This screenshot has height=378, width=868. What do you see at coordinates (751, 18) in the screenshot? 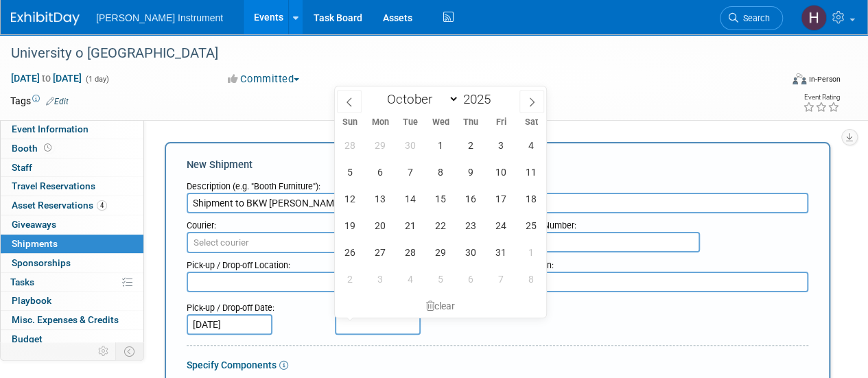
I see `a: Search` at bounding box center [751, 18].